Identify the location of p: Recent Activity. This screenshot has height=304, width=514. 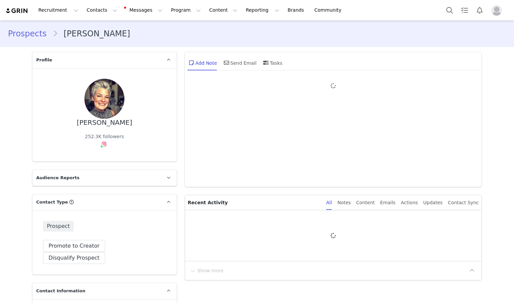
(254, 203).